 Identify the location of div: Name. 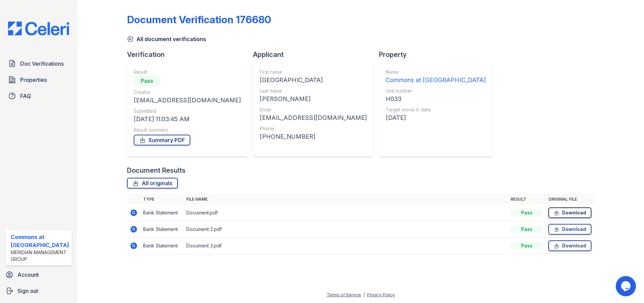
(435, 72).